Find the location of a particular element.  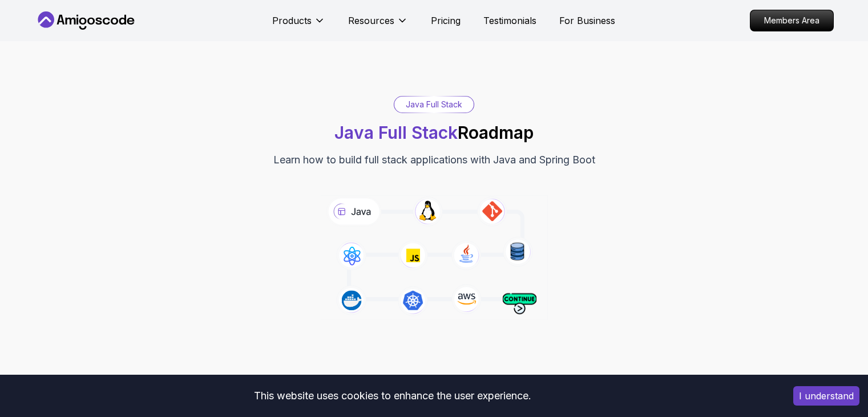

a: Pricing is located at coordinates (446, 20).